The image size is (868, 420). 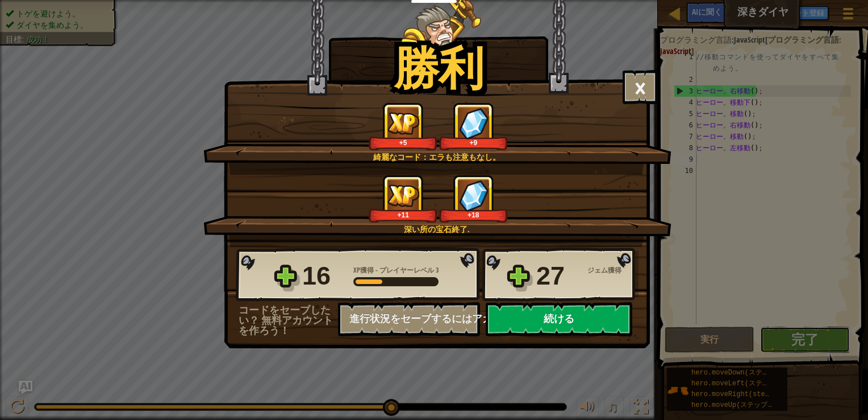 I want to click on span: プレイヤーレベル, so click(x=406, y=270).